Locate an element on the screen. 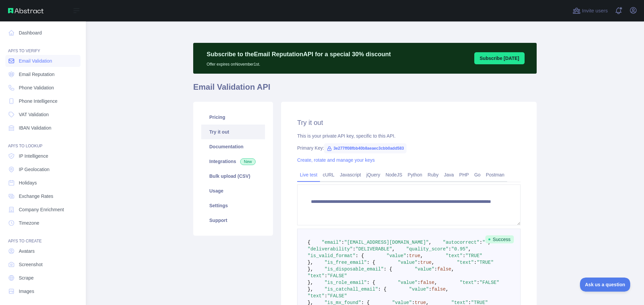 The width and height of the screenshot is (644, 305). span: Timezone is located at coordinates (29, 223).